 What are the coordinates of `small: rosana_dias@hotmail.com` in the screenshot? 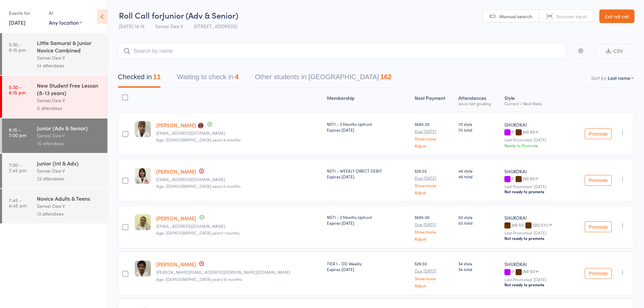 It's located at (238, 180).